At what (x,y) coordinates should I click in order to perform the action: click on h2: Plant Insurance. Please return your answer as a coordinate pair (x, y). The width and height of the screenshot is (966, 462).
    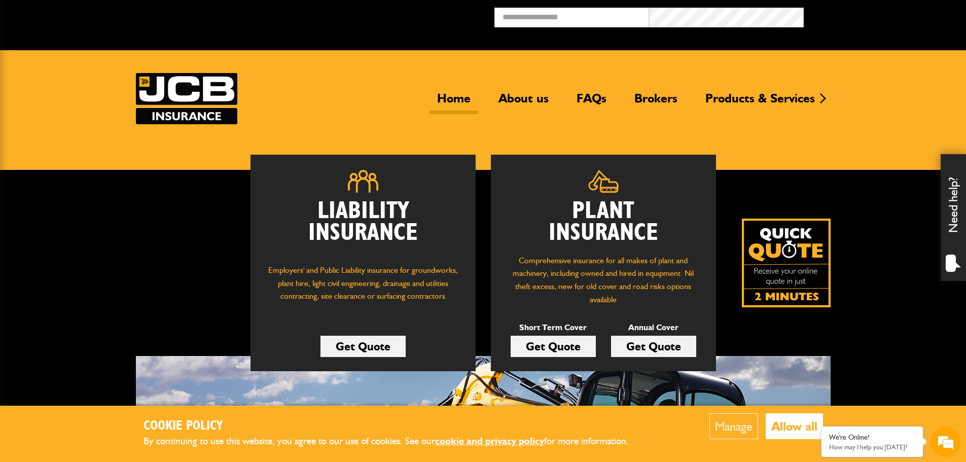
    Looking at the image, I should click on (603, 222).